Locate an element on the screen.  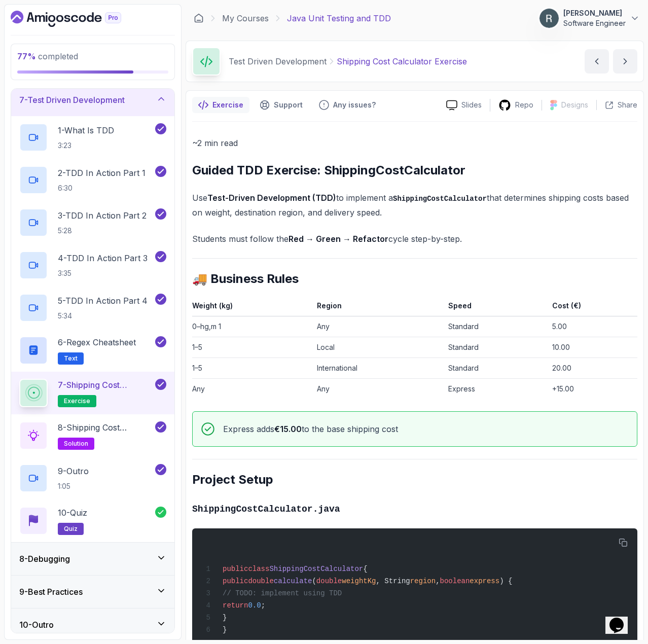
p: Support is located at coordinates (288, 105).